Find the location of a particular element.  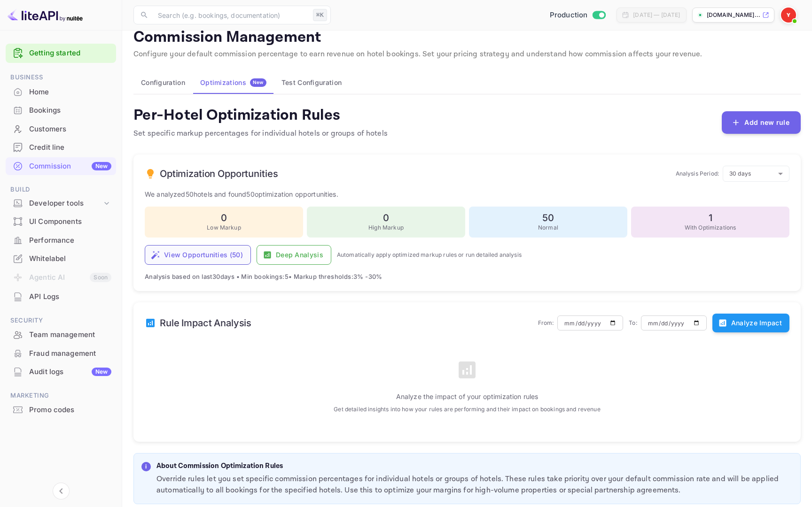

p: i is located at coordinates (146, 467).